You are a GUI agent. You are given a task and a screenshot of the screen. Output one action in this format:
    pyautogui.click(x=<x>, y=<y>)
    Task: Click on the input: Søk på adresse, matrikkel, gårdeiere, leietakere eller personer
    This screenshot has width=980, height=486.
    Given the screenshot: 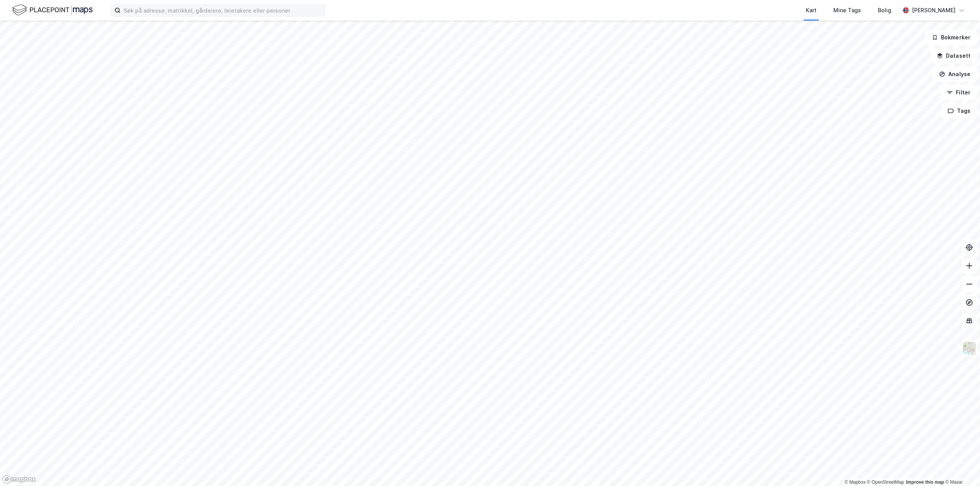 What is the action you would take?
    pyautogui.click(x=223, y=10)
    